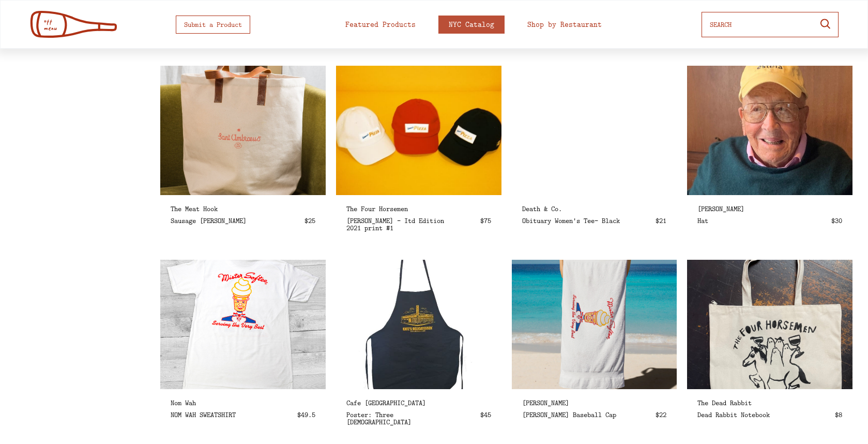  I want to click on div: NYC Catalog, so click(471, 24).